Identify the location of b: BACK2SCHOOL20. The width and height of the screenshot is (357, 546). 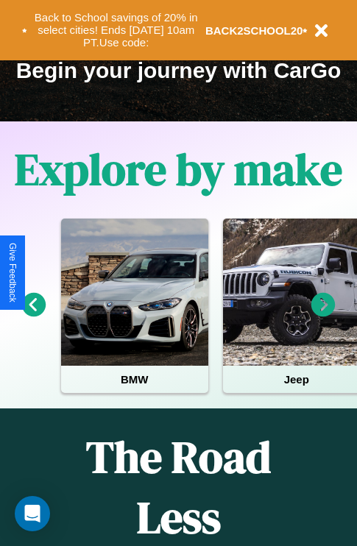
(254, 30).